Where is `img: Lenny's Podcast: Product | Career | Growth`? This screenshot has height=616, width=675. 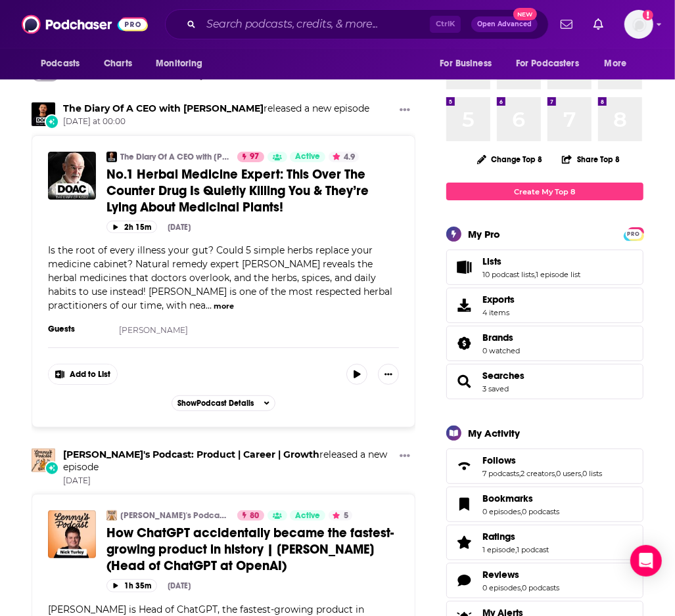 img: Lenny's Podcast: Product | Career | Growth is located at coordinates (112, 516).